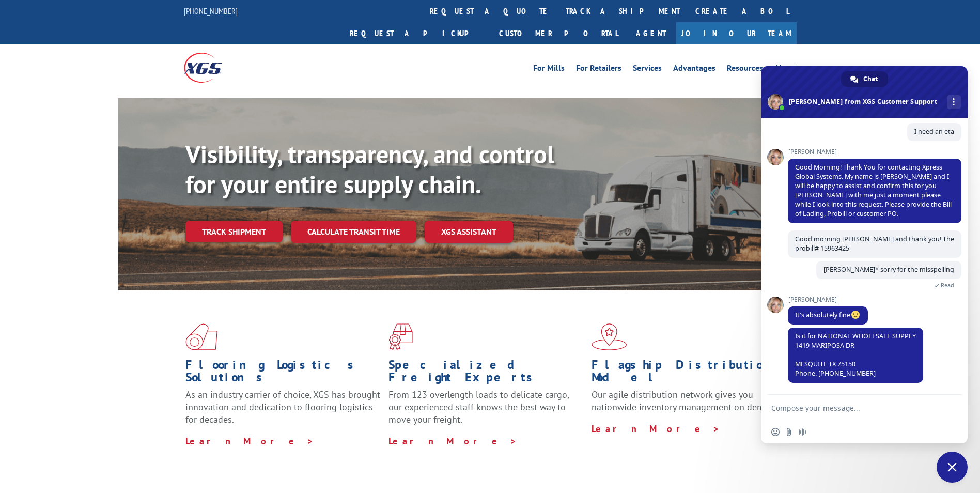 This screenshot has width=980, height=493. I want to click on span: Read, so click(947, 286).